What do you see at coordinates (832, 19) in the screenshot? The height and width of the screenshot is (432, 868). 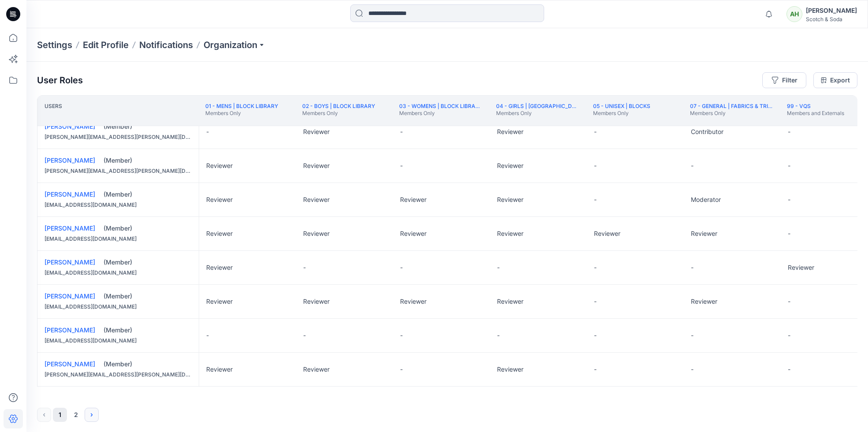 I see `div: Scotch & Soda` at bounding box center [832, 19].